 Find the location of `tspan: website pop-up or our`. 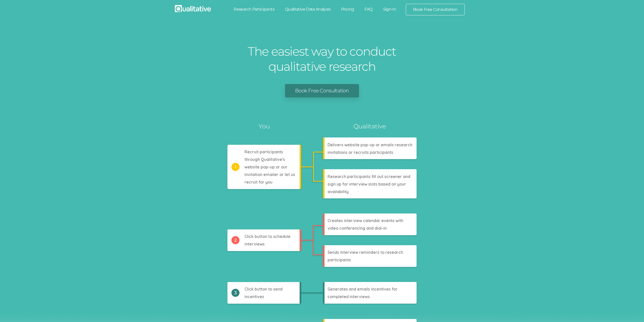

tspan: website pop-up or our is located at coordinates (266, 167).